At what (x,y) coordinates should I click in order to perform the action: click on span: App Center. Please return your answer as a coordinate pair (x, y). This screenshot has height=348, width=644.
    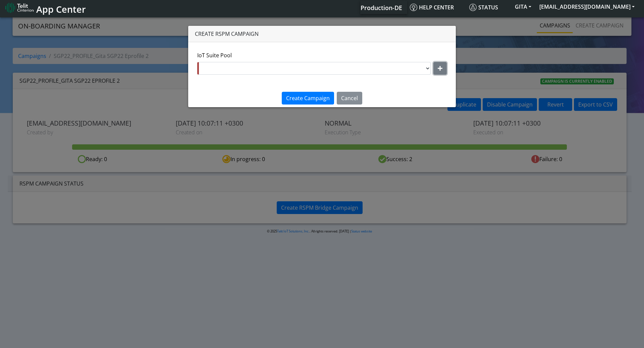
    Looking at the image, I should click on (61, 9).